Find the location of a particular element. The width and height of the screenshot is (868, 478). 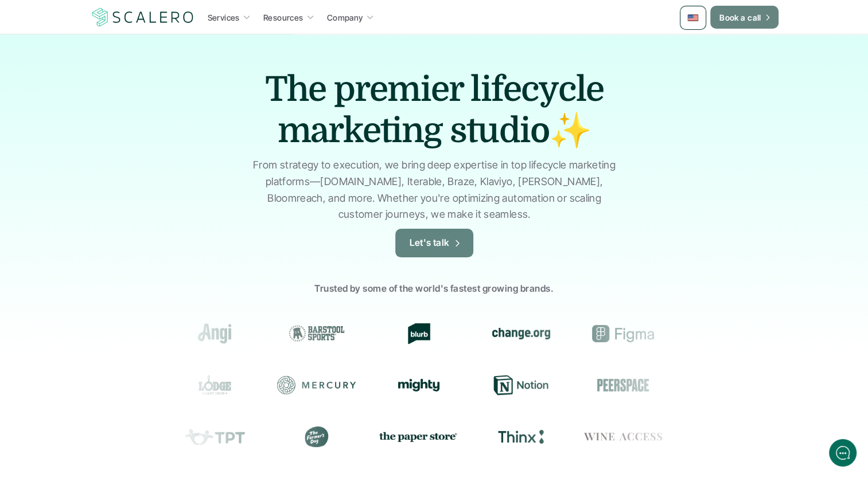

button: New conversation is located at coordinates (114, 163).